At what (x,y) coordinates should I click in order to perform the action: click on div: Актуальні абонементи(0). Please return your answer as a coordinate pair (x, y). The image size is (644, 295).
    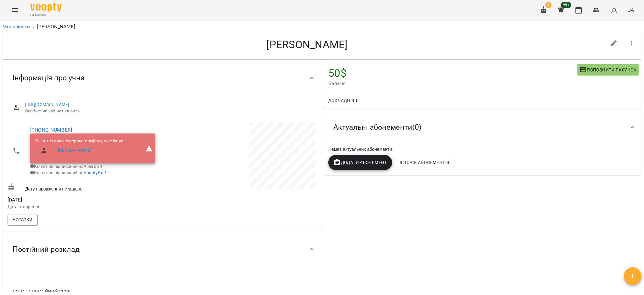
    Looking at the image, I should click on (482, 127).